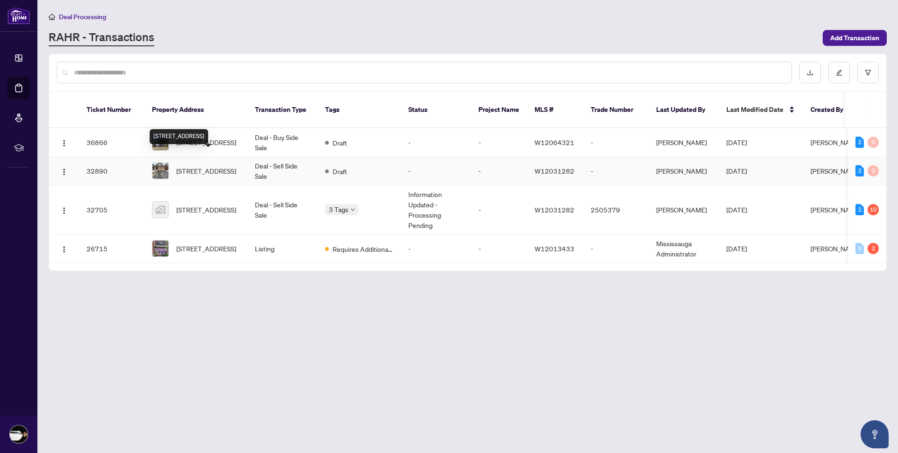  I want to click on th: Last Updated By, so click(684, 110).